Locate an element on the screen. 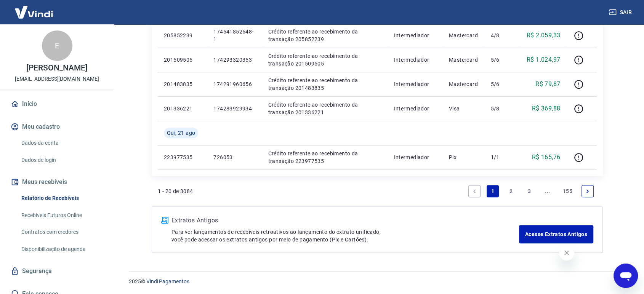 This screenshot has width=644, height=294. p: 201483835 is located at coordinates (183, 84).